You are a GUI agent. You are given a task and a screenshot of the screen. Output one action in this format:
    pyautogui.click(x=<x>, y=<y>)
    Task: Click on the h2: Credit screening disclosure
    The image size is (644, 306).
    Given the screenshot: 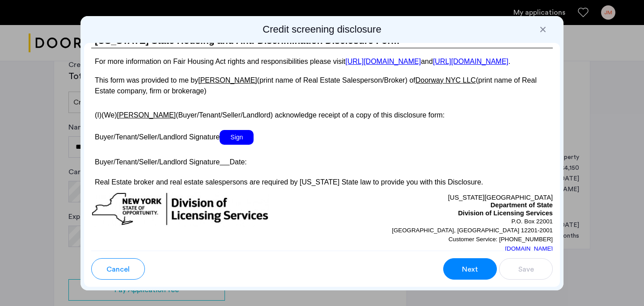 What is the action you would take?
    pyautogui.click(x=322, y=30)
    